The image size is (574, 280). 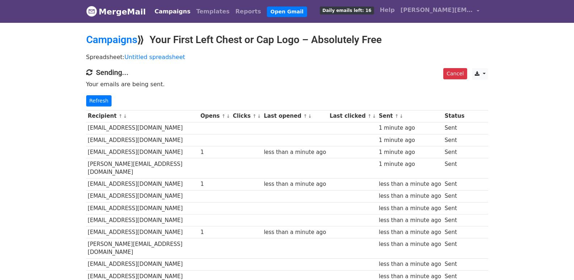 What do you see at coordinates (99, 101) in the screenshot?
I see `a: Refresh` at bounding box center [99, 101].